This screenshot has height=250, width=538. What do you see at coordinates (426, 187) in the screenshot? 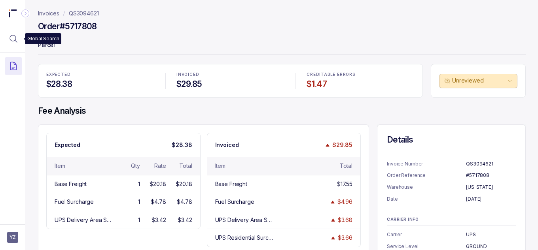
I see `p: Warehouse` at bounding box center [426, 187].